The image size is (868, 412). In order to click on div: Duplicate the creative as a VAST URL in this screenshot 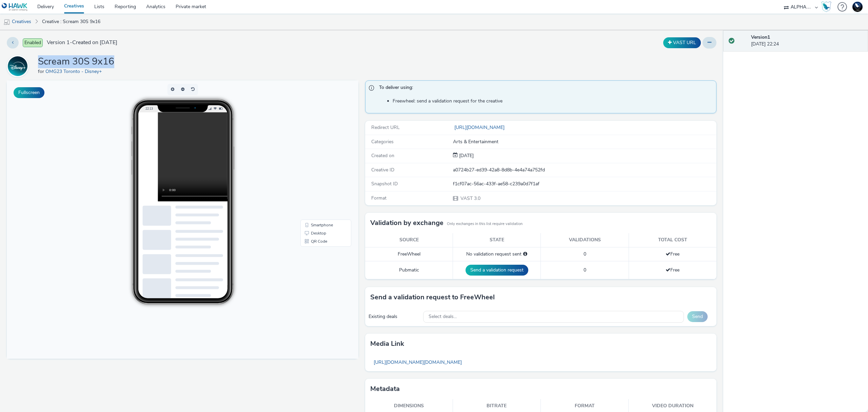, I will do `click(682, 43)`.